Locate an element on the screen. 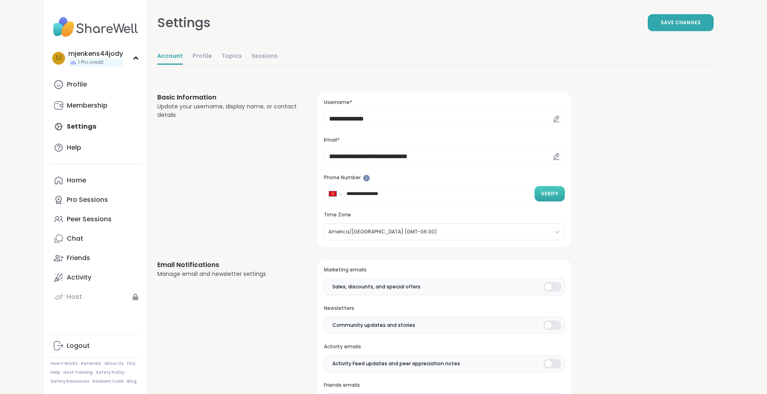  div: Peer Sessions is located at coordinates (89, 219).